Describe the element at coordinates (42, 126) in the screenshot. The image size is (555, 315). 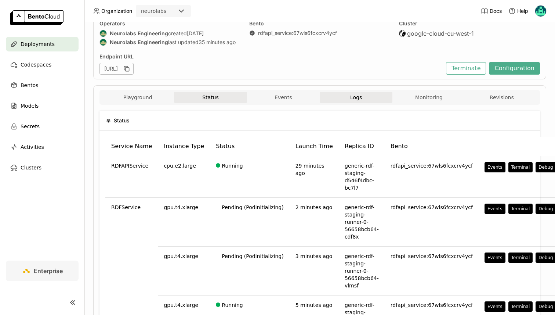
I see `a: Secrets` at that location.